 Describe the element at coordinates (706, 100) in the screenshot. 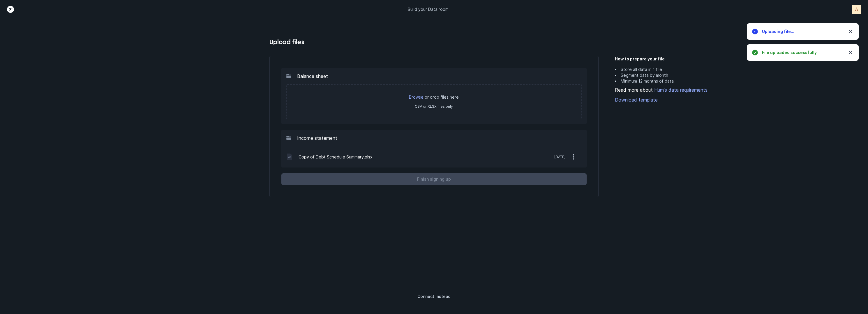

I see `a: Download template` at that location.